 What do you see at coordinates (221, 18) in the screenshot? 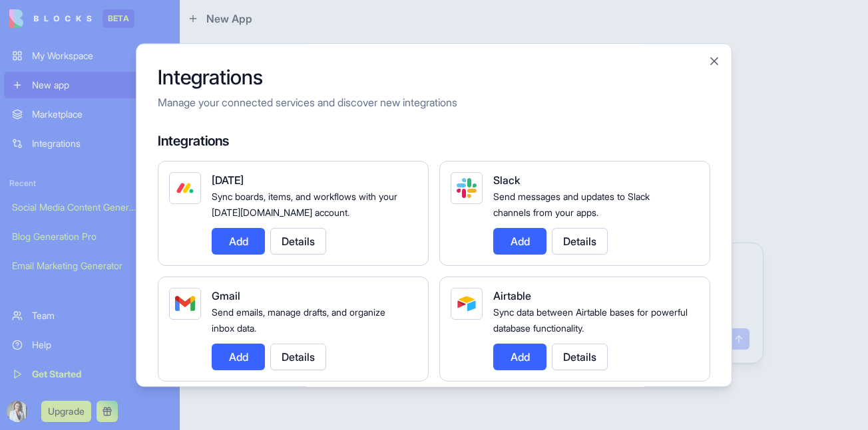
I see `button: Home` at bounding box center [221, 18].